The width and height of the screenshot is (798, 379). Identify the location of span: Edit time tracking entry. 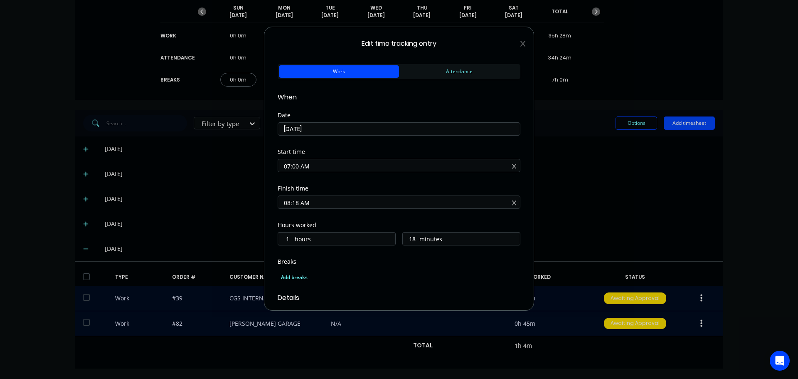
(399, 44).